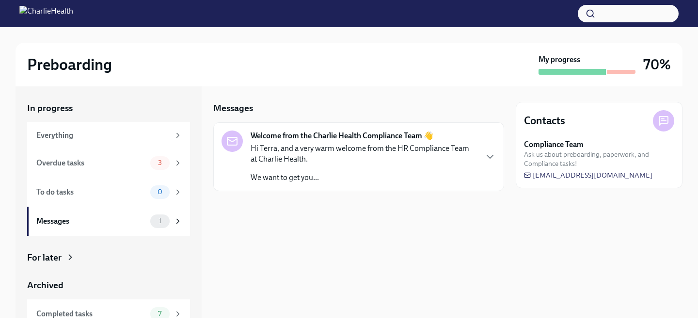  Describe the element at coordinates (160, 192) in the screenshot. I see `span: 0` at that location.